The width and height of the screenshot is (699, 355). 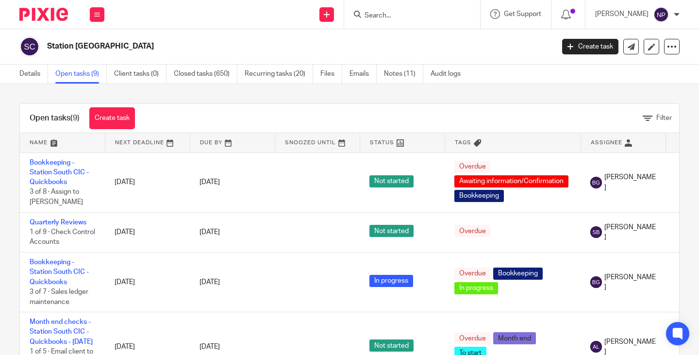 What do you see at coordinates (205, 74) in the screenshot?
I see `a: Closed tasks (650)` at bounding box center [205, 74].